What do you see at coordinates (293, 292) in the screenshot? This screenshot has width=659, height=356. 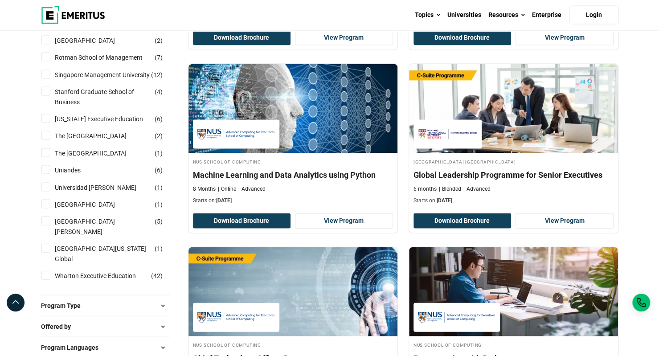 I see `img: Chief Technology Officer Programme | Online Technology Course` at bounding box center [293, 292].